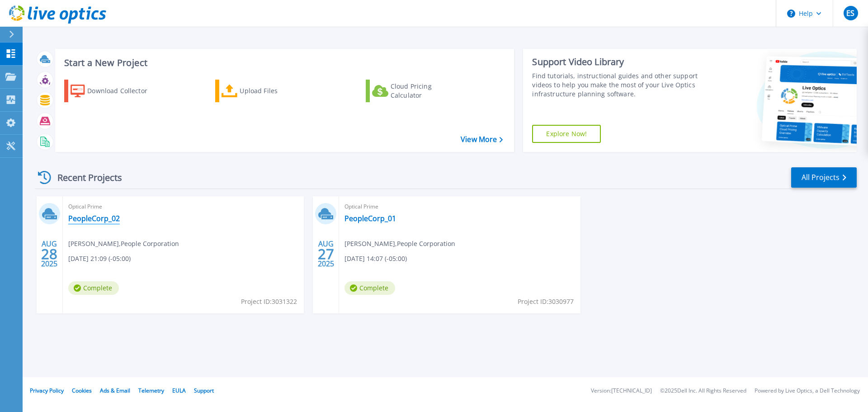 Image resolution: width=868 pixels, height=412 pixels. Describe the element at coordinates (115, 390) in the screenshot. I see `a: Ads & Email` at that location.